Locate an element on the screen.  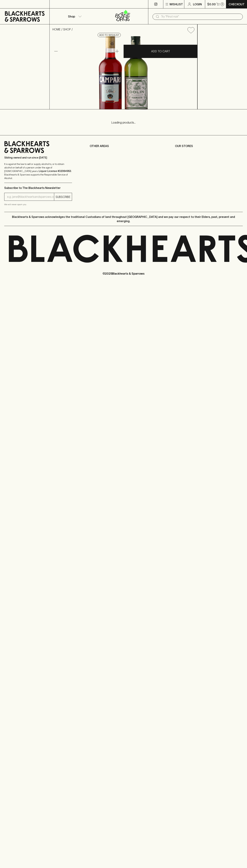
img: 32366.png is located at coordinates (123, 73).